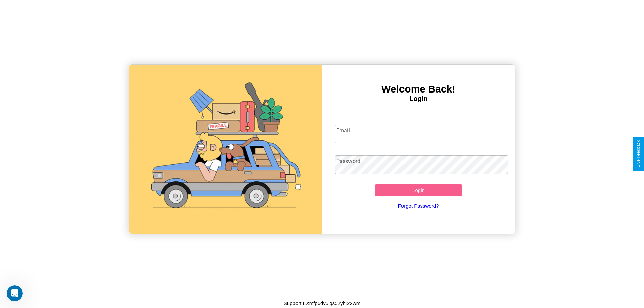 The height and width of the screenshot is (308, 644). I want to click on h3: Welcome Back!, so click(418, 89).